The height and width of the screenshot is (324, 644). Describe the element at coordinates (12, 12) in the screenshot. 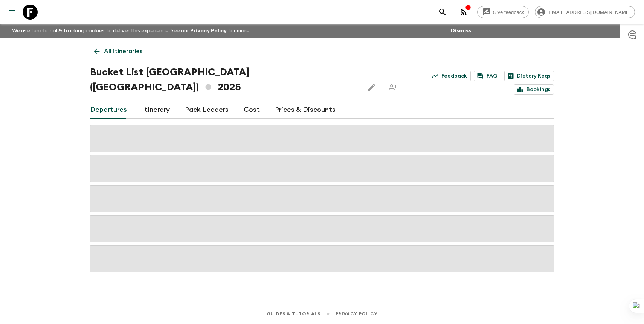

I see `button: menu` at that location.